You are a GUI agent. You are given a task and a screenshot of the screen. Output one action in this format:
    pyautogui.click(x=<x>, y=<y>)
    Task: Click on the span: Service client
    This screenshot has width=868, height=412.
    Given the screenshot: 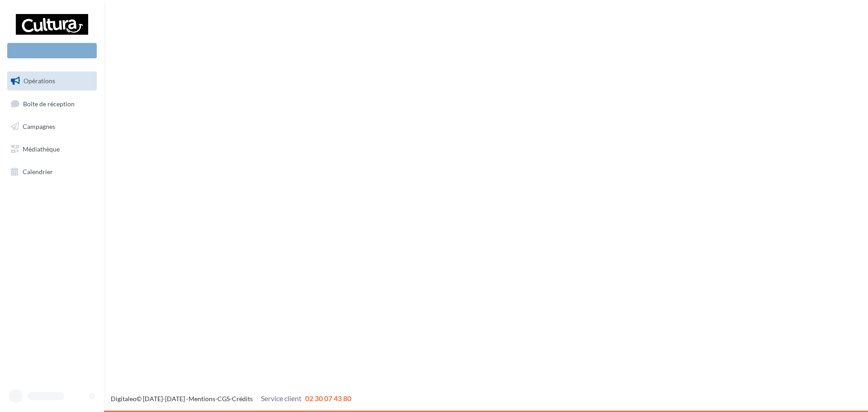 What is the action you would take?
    pyautogui.click(x=281, y=398)
    